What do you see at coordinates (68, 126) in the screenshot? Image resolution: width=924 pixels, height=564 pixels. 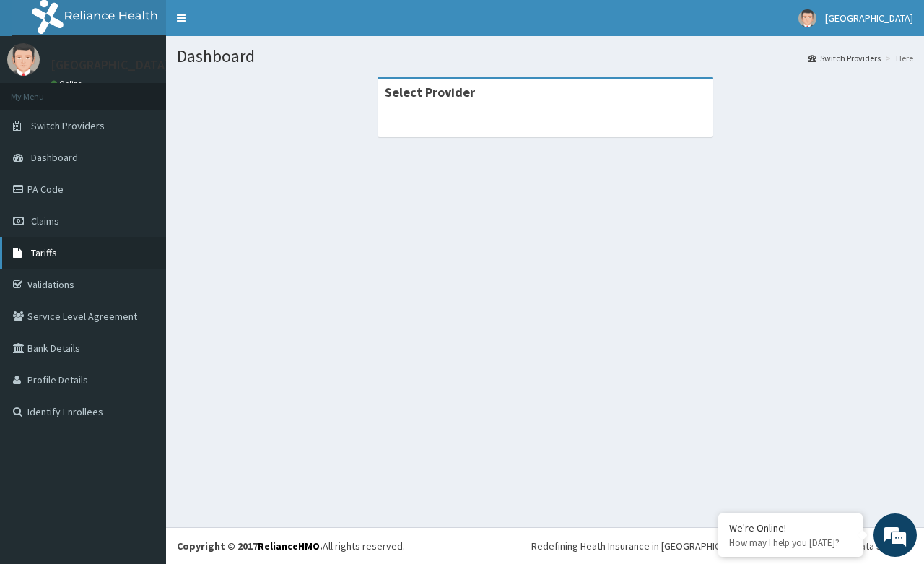 I see `span: Switch Providers` at bounding box center [68, 126].